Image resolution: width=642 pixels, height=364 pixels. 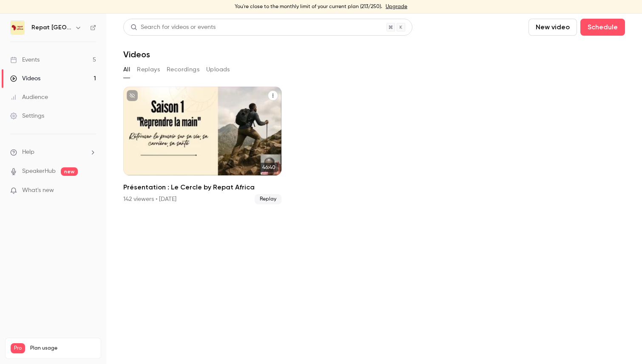 What do you see at coordinates (18, 348) in the screenshot?
I see `span: Pro` at bounding box center [18, 348].